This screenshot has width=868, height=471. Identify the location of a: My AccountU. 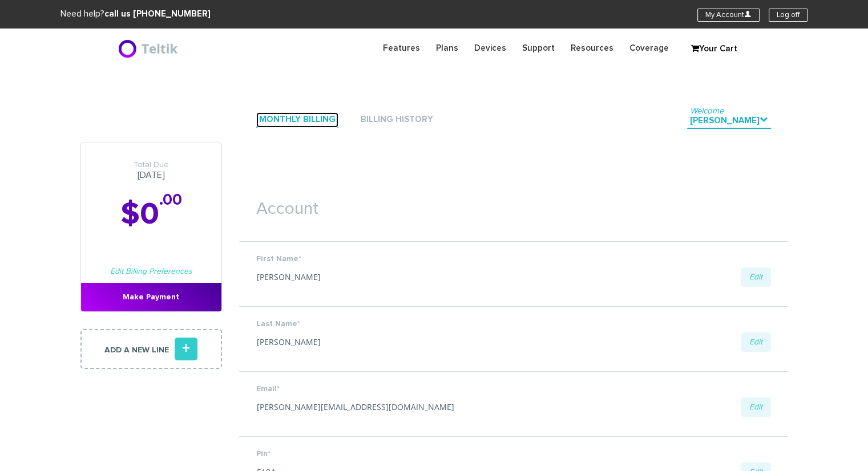
(728, 15).